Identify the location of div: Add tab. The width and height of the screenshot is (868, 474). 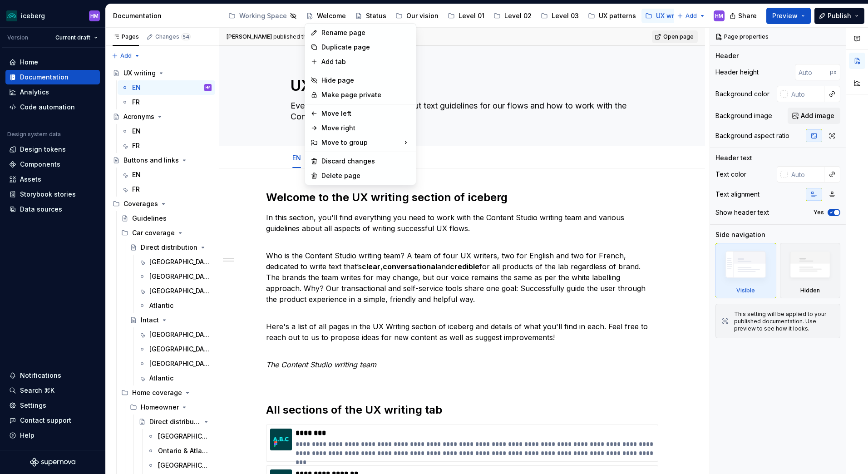
(366, 62).